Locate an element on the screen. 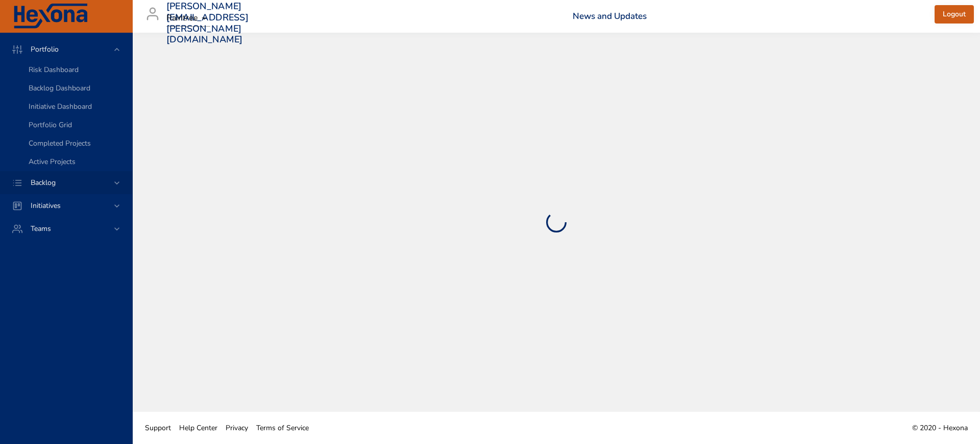  span: Initiative Dashboard is located at coordinates (60, 106).